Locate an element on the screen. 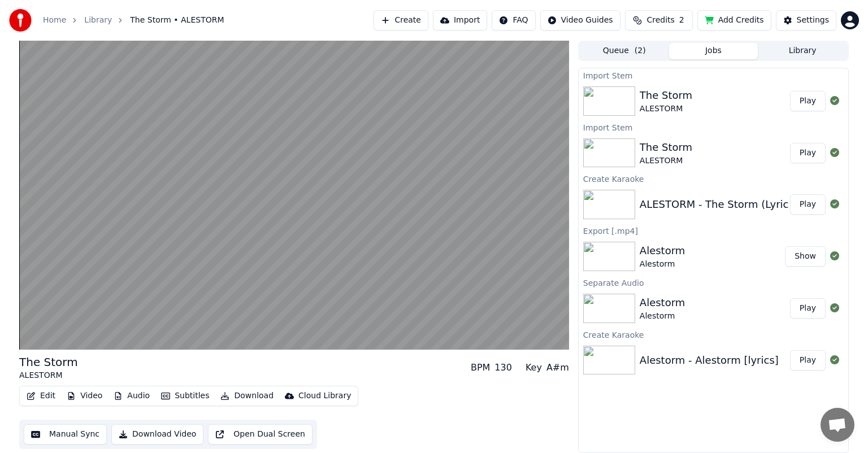  img: youka is located at coordinates (21, 21).